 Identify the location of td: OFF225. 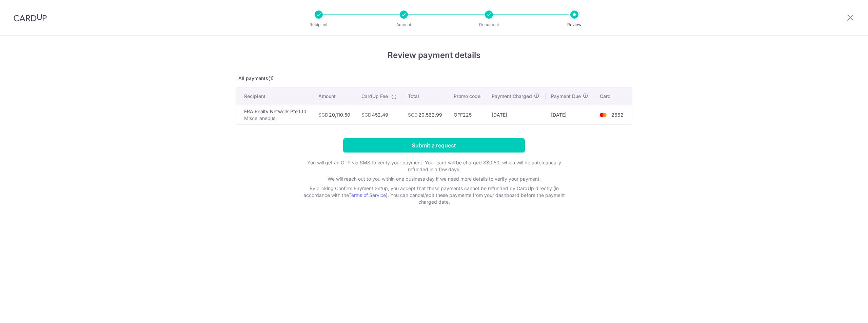
(467, 115).